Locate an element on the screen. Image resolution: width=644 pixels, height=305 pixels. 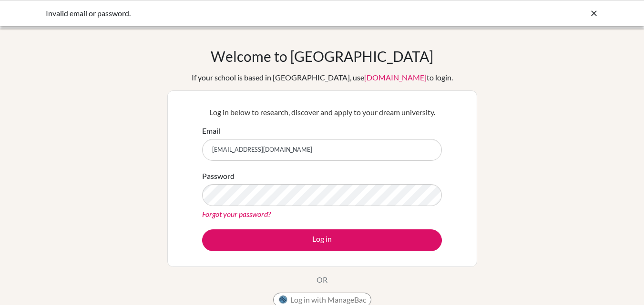
p: Log in below to research, discover and apply to your dream university. is located at coordinates (322, 112).